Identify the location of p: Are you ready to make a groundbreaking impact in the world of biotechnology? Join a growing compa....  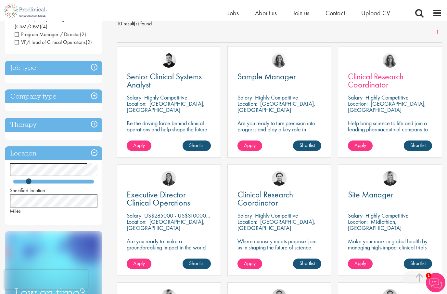
(169, 253).